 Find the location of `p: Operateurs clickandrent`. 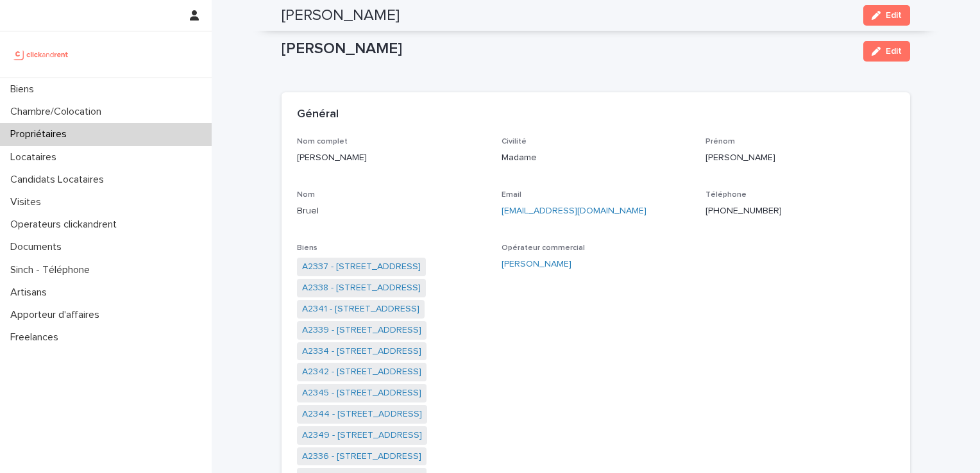

p: Operateurs clickandrent is located at coordinates (66, 225).